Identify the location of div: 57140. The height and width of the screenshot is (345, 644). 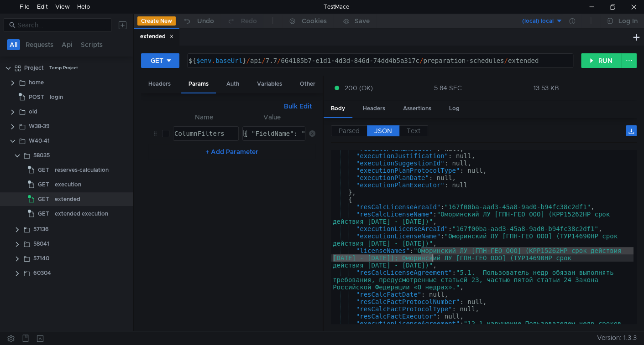
(41, 259).